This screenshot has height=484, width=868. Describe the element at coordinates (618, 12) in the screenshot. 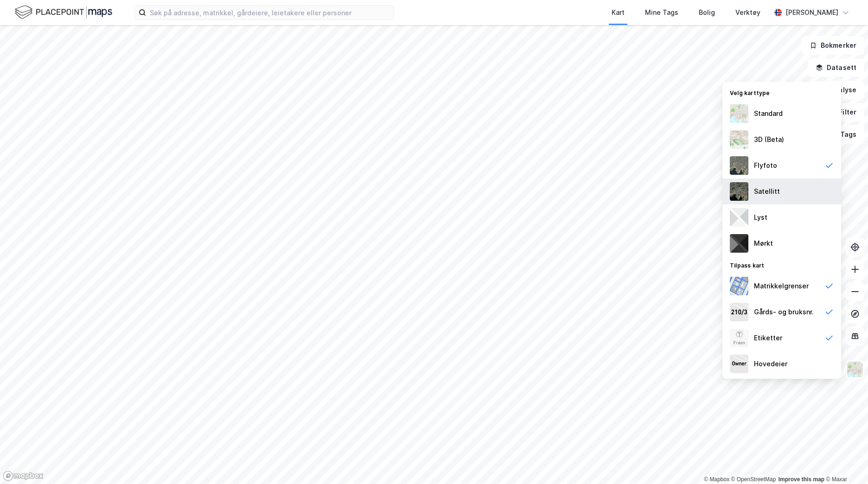

I see `div: Kart` at that location.